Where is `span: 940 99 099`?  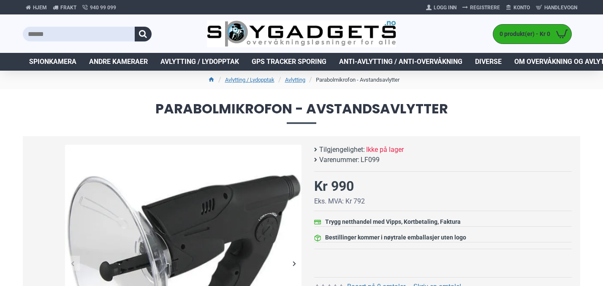
span: 940 99 099 is located at coordinates (103, 8).